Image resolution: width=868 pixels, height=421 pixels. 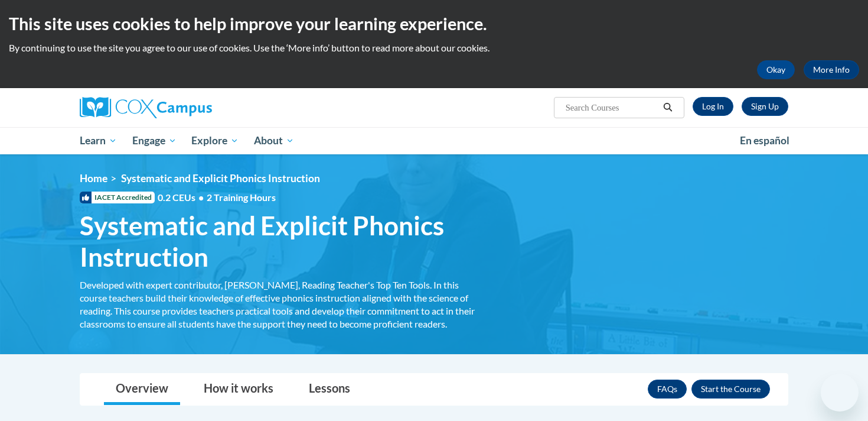 I want to click on span: 0.2 CEUs, so click(x=217, y=198).